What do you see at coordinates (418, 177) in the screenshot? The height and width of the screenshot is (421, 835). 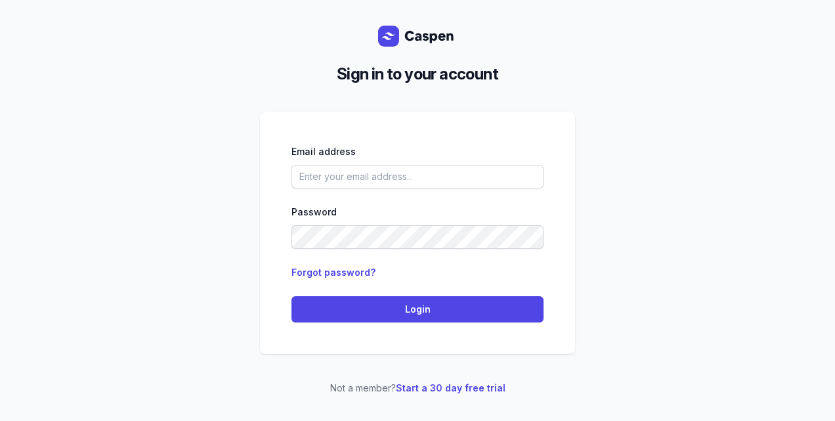 I see `input: Enter your email address...` at bounding box center [418, 177].